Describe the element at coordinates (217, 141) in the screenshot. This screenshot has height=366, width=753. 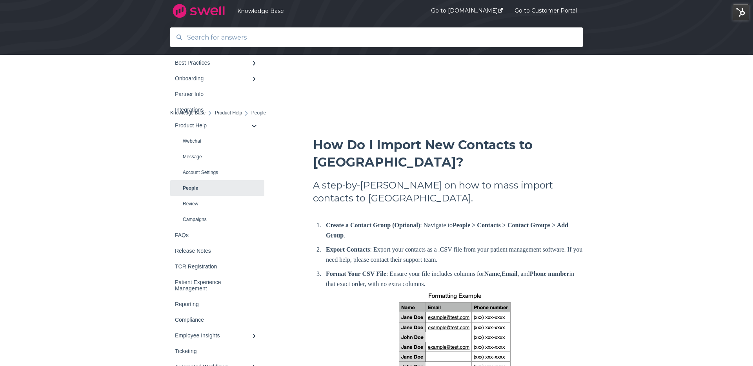
I see `a: Webchat` at that location.